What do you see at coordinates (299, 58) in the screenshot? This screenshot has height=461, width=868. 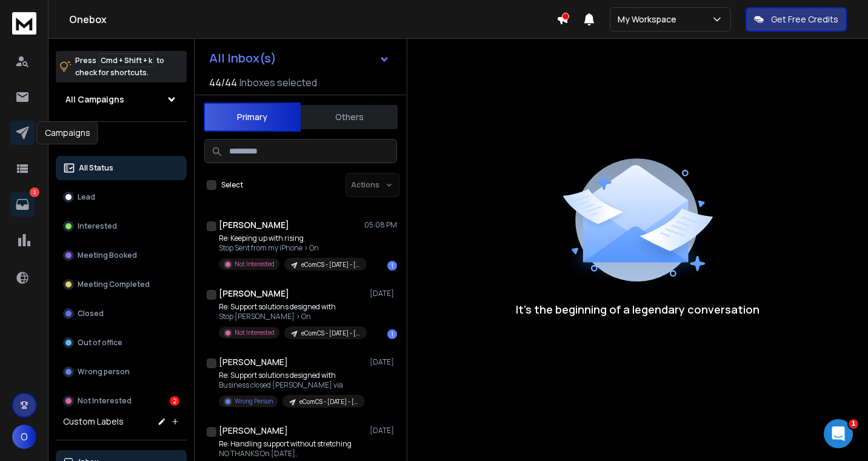 I see `button: All Inbox(s)` at bounding box center [299, 58].